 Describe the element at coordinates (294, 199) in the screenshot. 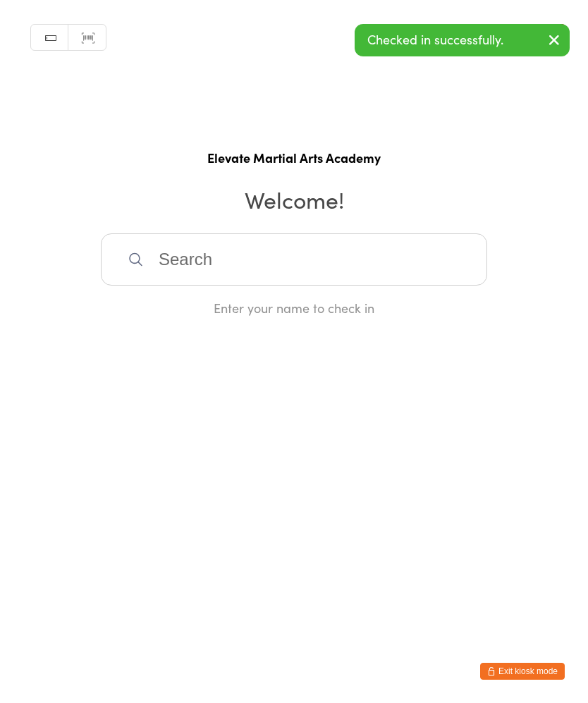

I see `h2: Welcome!` at that location.